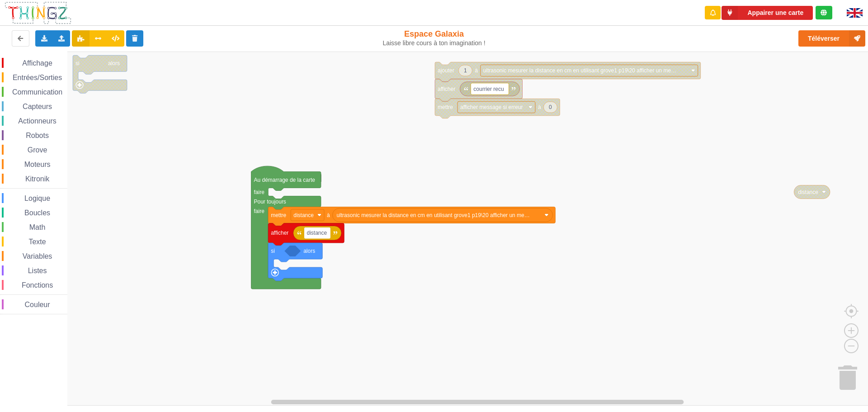 The image size is (868, 412). I want to click on text: afficher message si erreur, so click(491, 107).